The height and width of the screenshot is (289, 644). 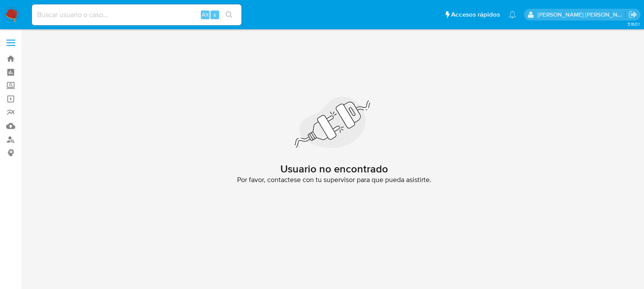 I want to click on p: brenda.morenoreyes@mercadolibre.com.mx, so click(x=581, y=14).